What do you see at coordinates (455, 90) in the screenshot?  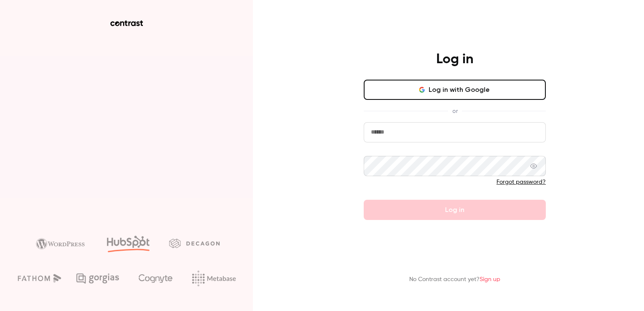 I see `button: Log in with Google` at bounding box center [455, 90].